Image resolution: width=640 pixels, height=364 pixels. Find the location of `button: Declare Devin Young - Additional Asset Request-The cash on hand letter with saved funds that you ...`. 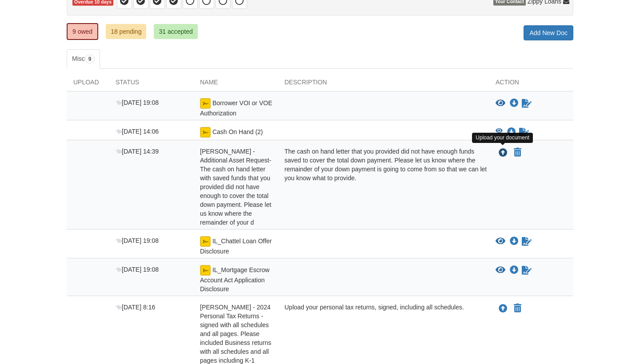

button: Declare Devin Young - Additional Asset Request-The cash on hand letter with saved funds that you ... is located at coordinates (517, 153).